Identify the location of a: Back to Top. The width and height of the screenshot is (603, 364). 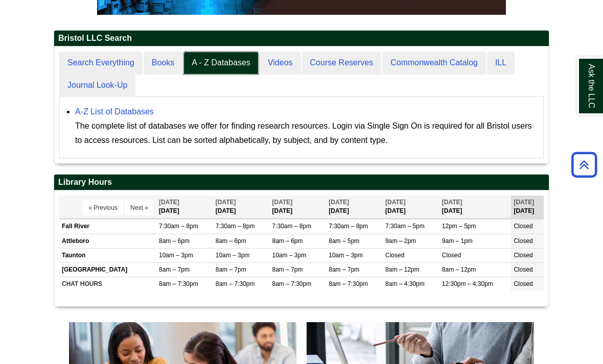
(584, 164).